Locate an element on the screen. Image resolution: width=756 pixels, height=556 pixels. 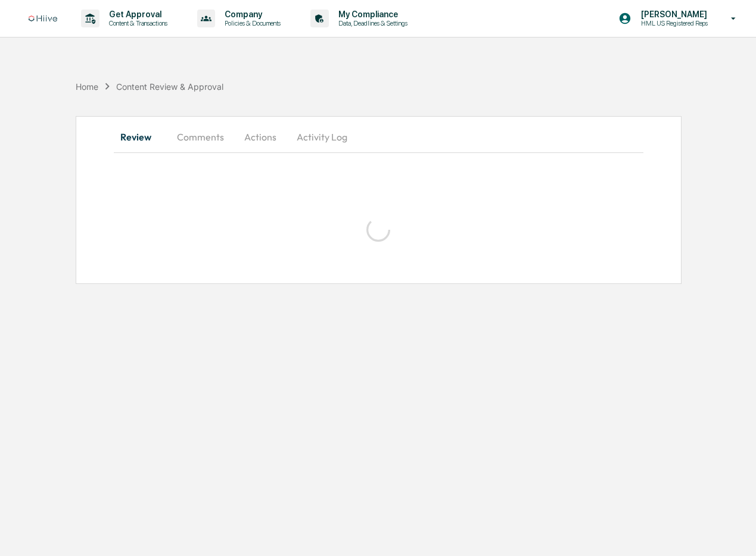
button: Comments is located at coordinates (201, 137).